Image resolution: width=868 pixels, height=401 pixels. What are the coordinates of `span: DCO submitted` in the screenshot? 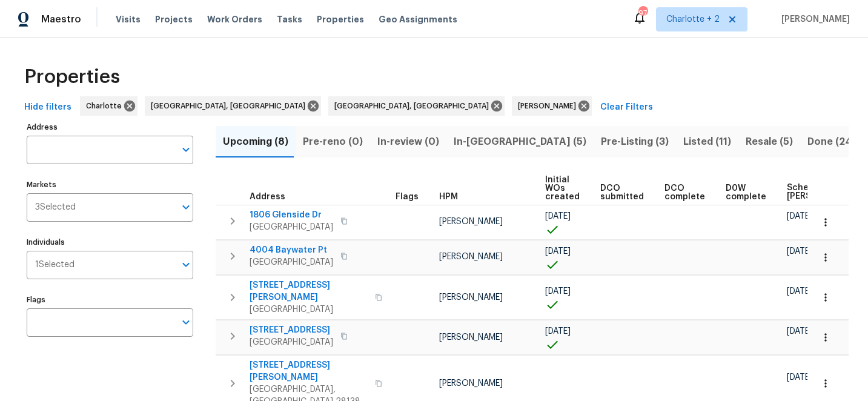 It's located at (622, 193).